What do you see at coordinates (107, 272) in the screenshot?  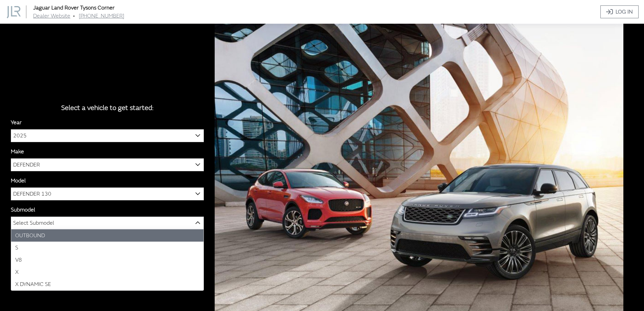 I see `li: X` at bounding box center [107, 272].